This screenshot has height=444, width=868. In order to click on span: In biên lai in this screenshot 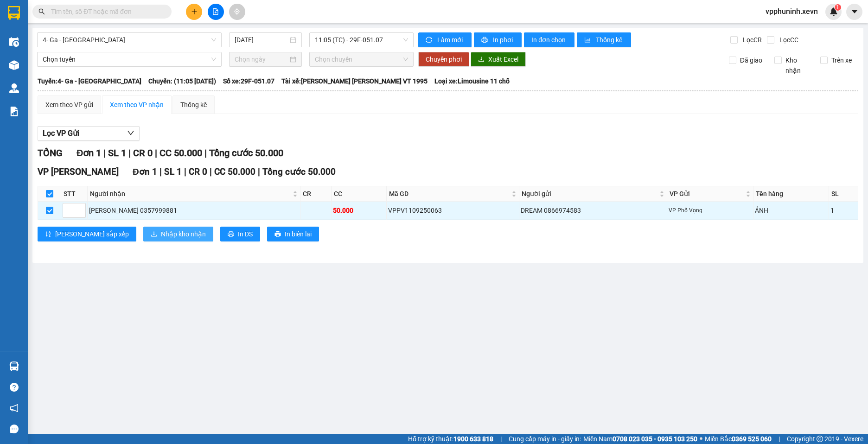, I will do `click(298, 234)`.